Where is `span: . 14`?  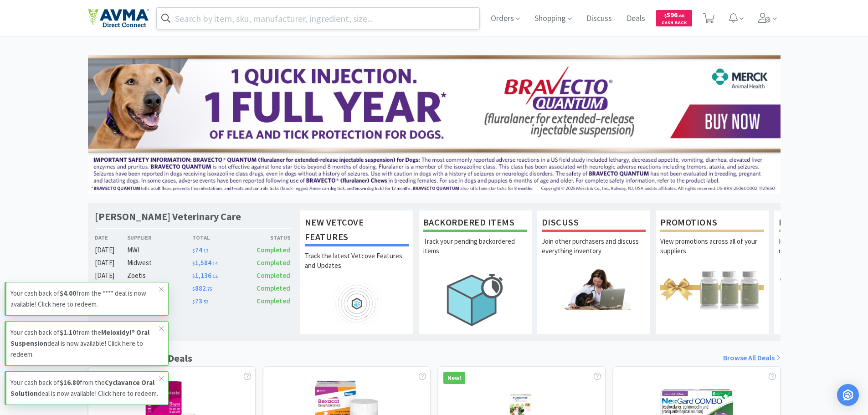 span: . 14 is located at coordinates (214, 263).